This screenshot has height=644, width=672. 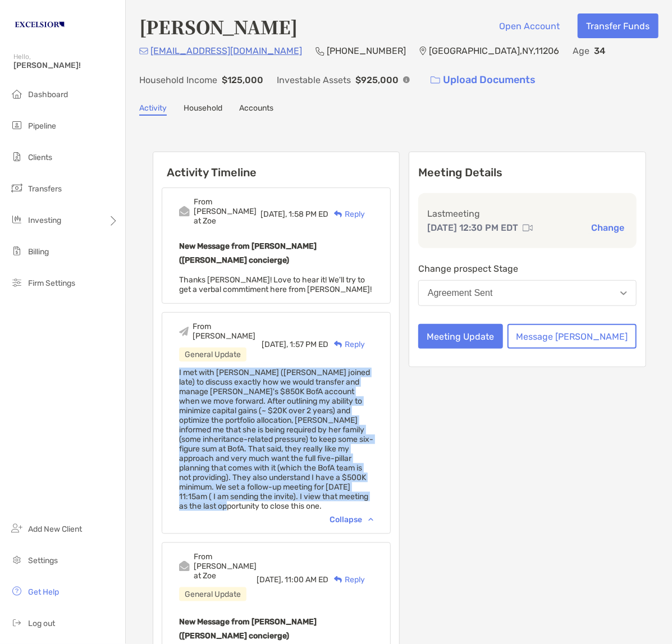 I want to click on img: clients icon, so click(x=17, y=157).